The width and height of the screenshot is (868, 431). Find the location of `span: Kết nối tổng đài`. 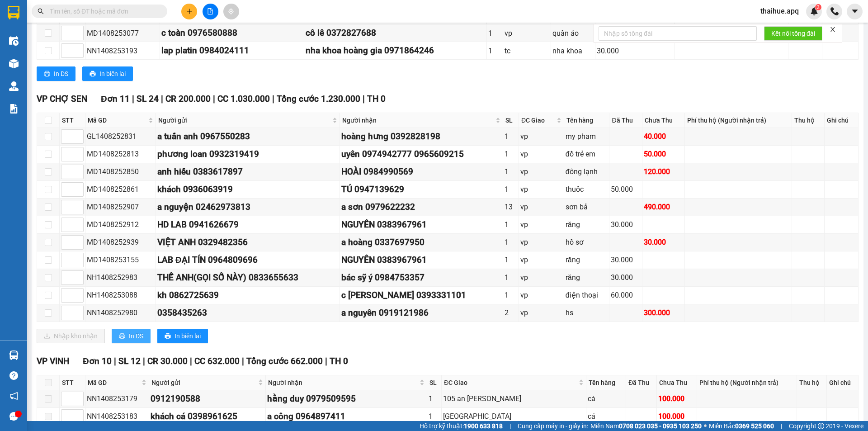

span: Kết nối tổng đài is located at coordinates (792, 33).